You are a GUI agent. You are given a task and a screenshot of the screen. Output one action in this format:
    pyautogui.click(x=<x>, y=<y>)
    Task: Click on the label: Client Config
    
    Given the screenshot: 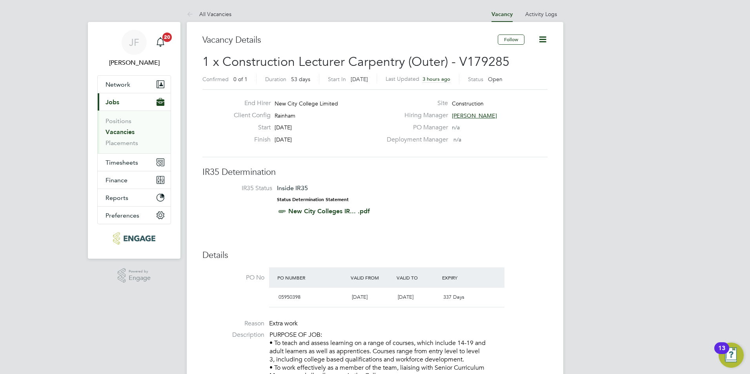 What is the action you would take?
    pyautogui.click(x=249, y=115)
    